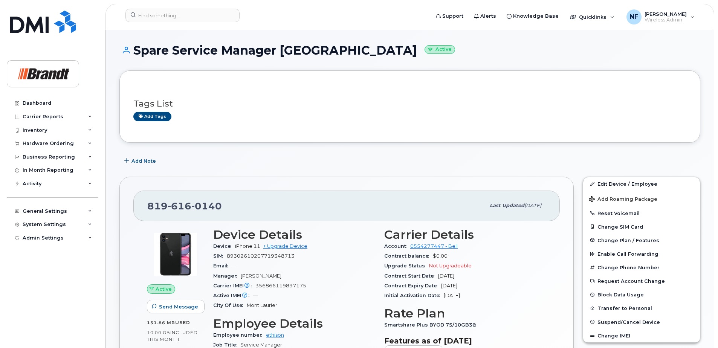  Describe the element at coordinates (220, 256) in the screenshot. I see `span: SIM` at that location.